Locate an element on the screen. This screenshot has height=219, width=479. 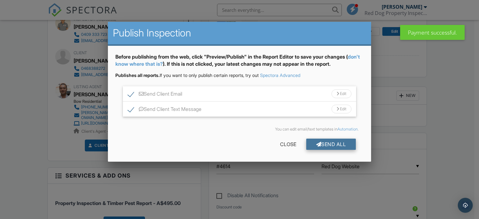
div: Payment successful. is located at coordinates (432, 32).